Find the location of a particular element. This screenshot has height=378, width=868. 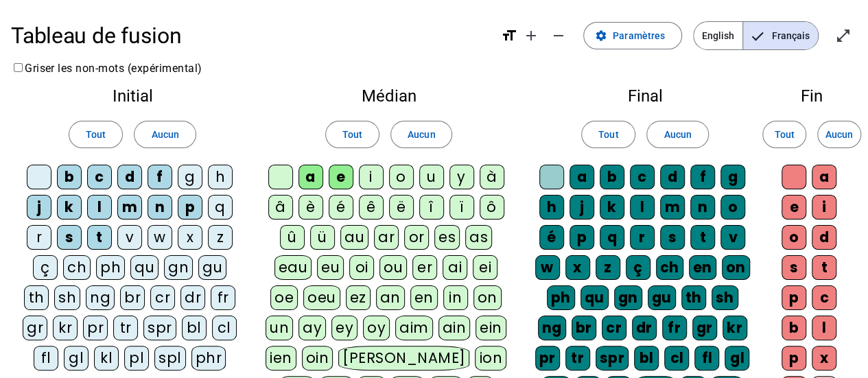

div: é is located at coordinates (551, 237).